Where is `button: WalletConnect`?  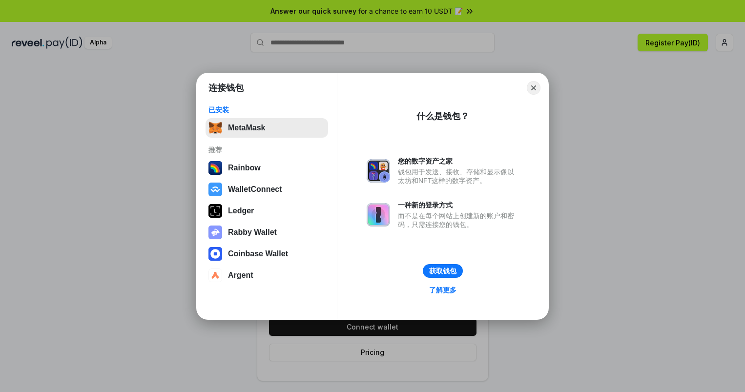 button: WalletConnect is located at coordinates (266, 189).